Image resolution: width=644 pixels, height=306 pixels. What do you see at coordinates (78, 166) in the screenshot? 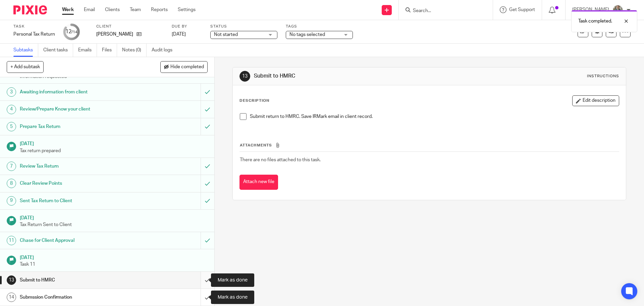
I see `h1: Review Tax Return` at bounding box center [78, 166].